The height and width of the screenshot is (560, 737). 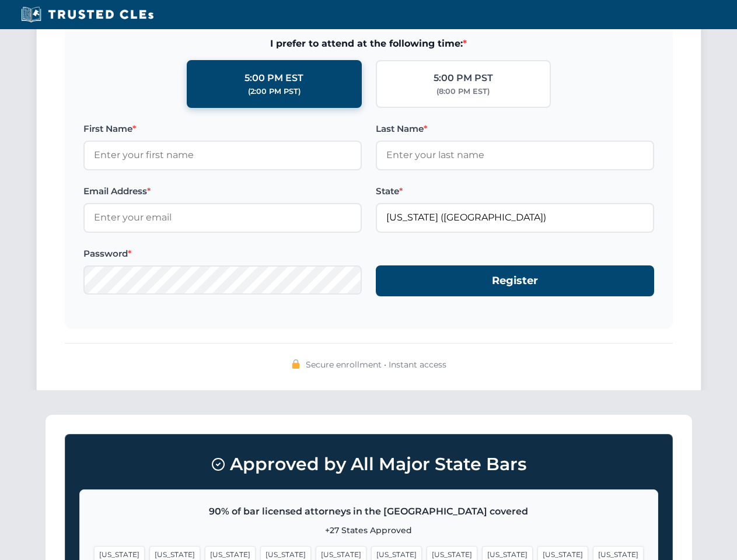 I want to click on div: (2:00 PM PST), so click(x=274, y=92).